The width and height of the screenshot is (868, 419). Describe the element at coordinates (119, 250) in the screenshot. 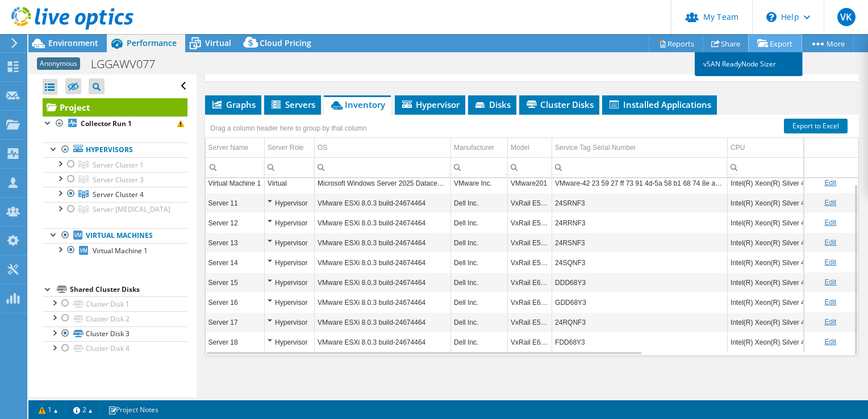

I see `span: Virtual Machine 1` at that location.